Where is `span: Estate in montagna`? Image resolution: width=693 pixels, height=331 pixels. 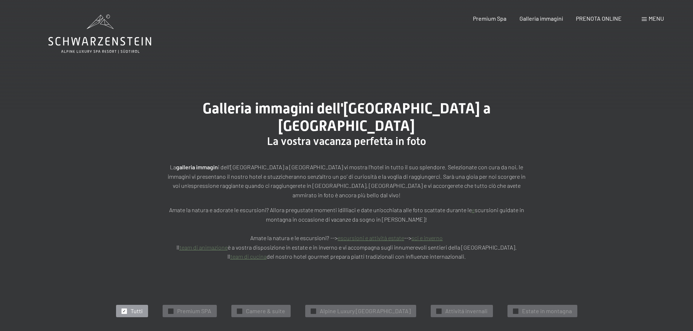 span: Estate in montagna is located at coordinates (547, 311).